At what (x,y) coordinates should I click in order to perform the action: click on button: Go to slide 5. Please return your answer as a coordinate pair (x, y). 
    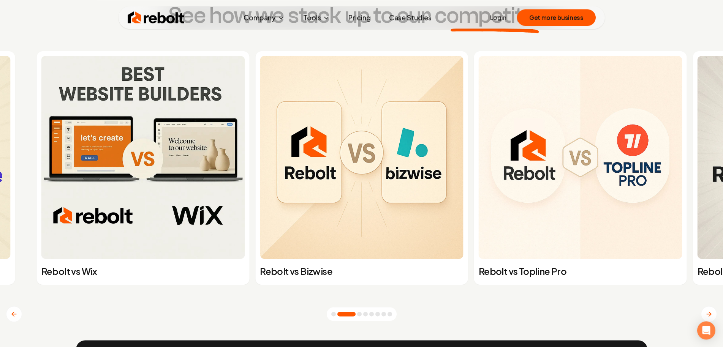
    Looking at the image, I should click on (371, 314).